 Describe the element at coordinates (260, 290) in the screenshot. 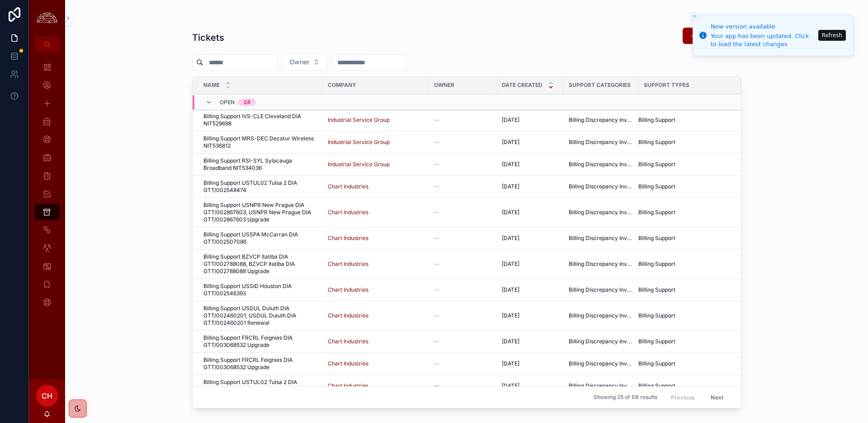

I see `a: Billing Support USSID Houston DIA GTT/002546393` at that location.